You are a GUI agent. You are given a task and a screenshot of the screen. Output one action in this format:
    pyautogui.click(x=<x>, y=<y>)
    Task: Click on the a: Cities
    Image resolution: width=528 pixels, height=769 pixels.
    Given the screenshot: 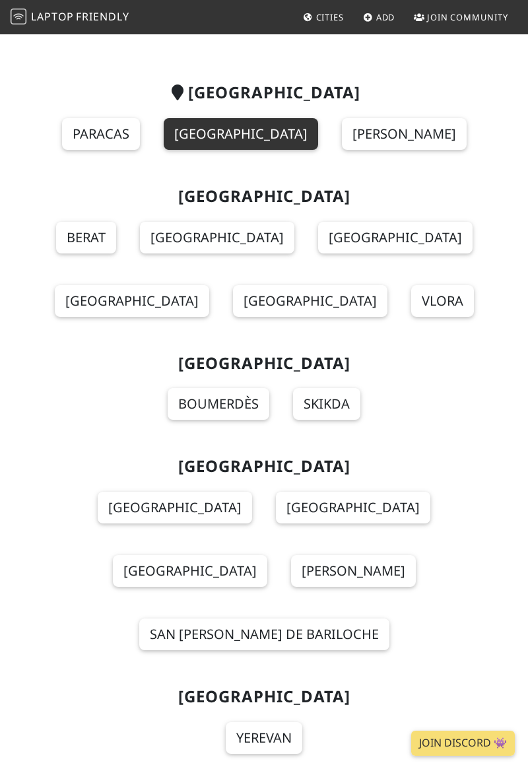 What is the action you would take?
    pyautogui.click(x=323, y=17)
    